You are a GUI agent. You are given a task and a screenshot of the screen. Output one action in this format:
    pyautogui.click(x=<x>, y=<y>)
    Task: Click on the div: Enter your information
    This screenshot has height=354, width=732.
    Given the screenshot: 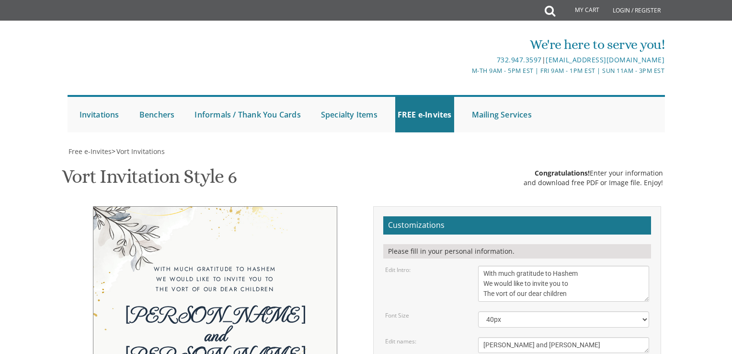 What is the action you would take?
    pyautogui.click(x=593, y=173)
    